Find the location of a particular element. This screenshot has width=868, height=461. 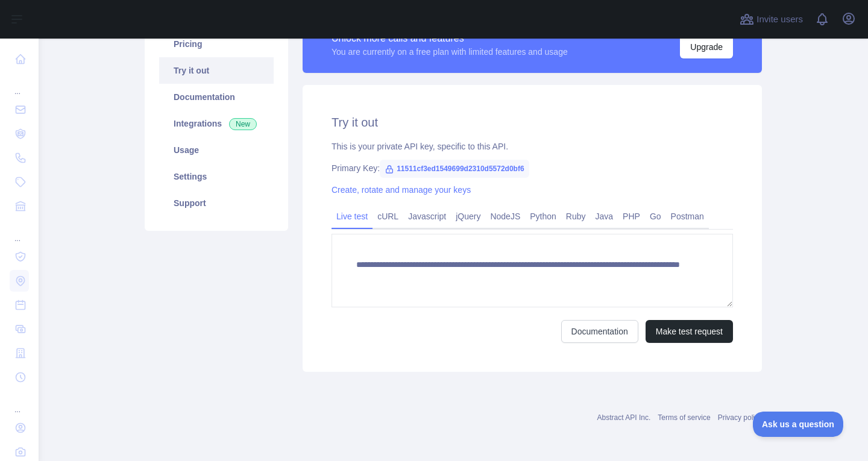

a: Try it out is located at coordinates (216, 70).